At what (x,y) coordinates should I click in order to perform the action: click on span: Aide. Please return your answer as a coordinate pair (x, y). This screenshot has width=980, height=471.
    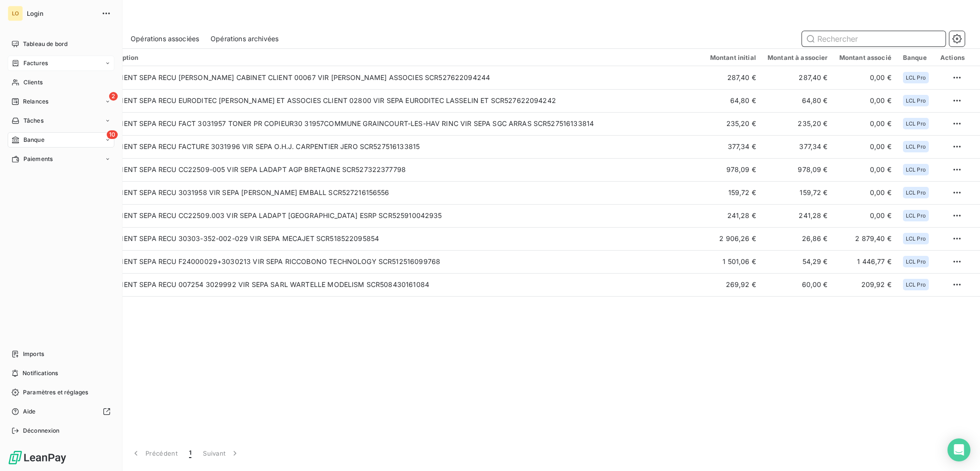
    Looking at the image, I should click on (29, 412).